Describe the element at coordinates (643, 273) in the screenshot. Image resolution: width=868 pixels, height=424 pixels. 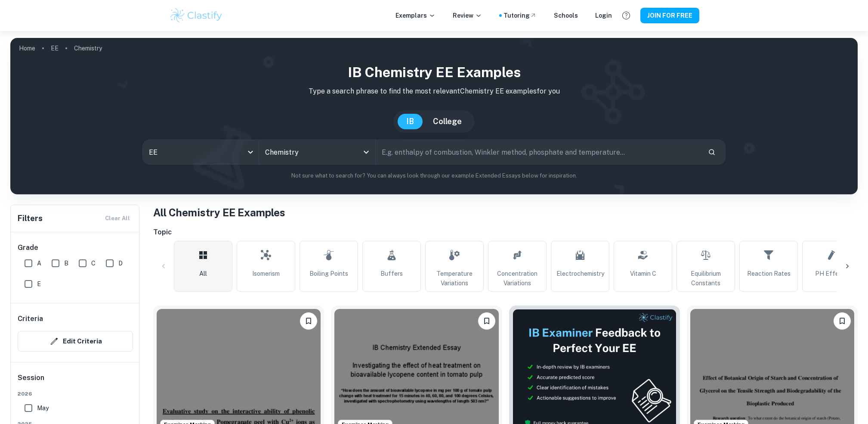
I see `span: Vitamin C` at that location.